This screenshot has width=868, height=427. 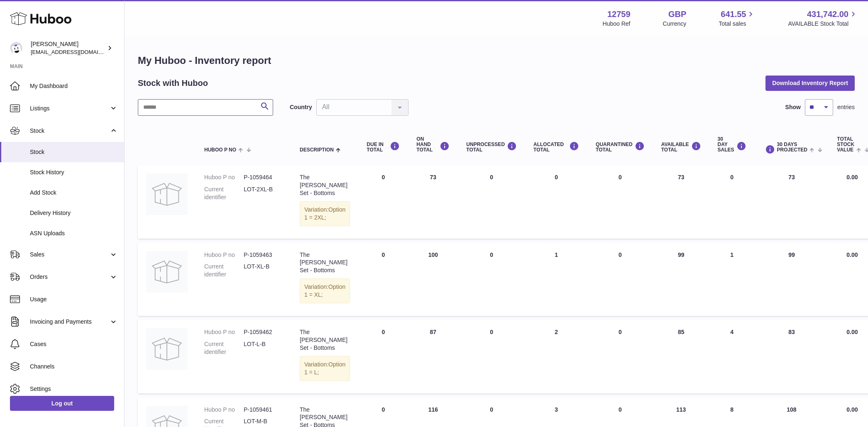 What do you see at coordinates (496, 61) in the screenshot?
I see `h1: My Huboo - Inventory report` at bounding box center [496, 61].